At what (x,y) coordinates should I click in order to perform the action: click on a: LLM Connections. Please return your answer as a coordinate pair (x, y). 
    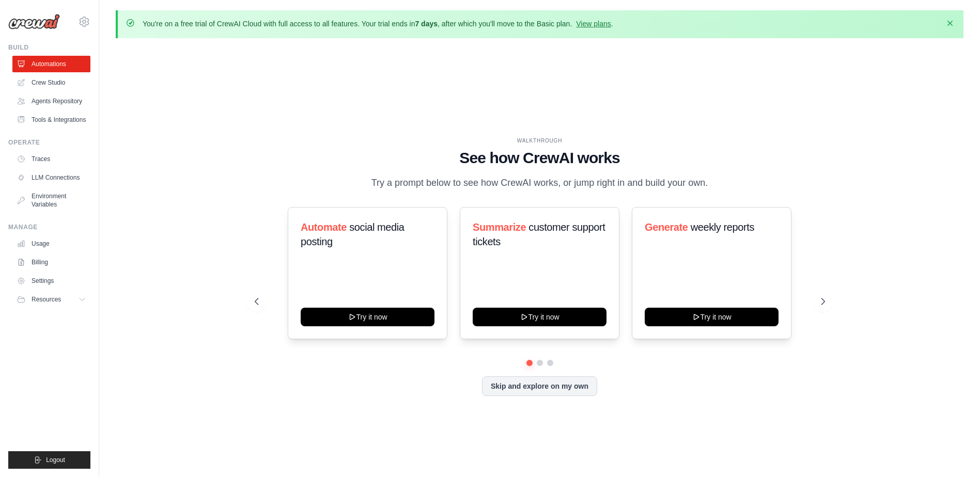
    Looking at the image, I should click on (51, 178).